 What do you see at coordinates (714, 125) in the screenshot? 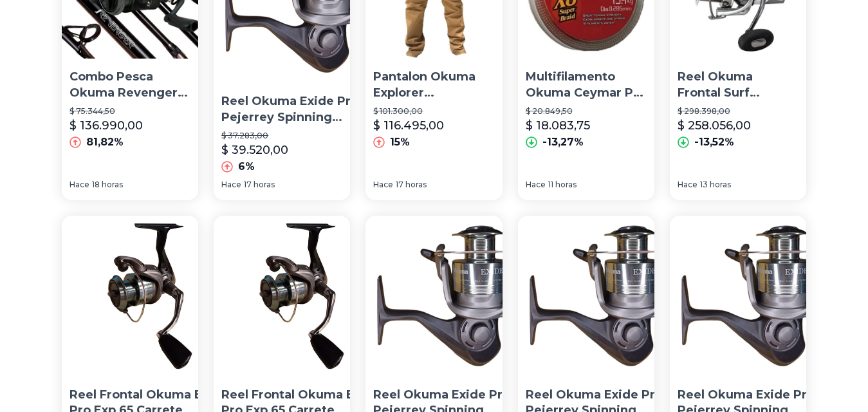
I see `p: $ 258.056,00` at bounding box center [714, 125].